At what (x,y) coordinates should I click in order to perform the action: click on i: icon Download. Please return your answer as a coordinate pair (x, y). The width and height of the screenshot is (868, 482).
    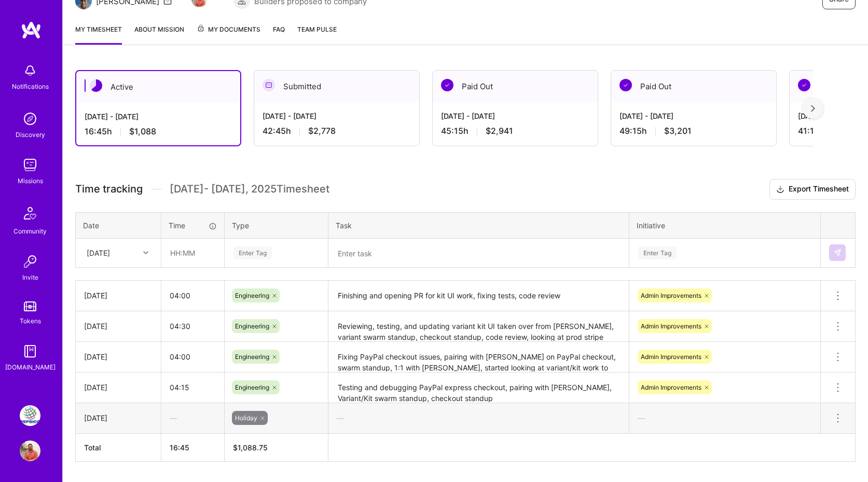
    Looking at the image, I should click on (781, 189).